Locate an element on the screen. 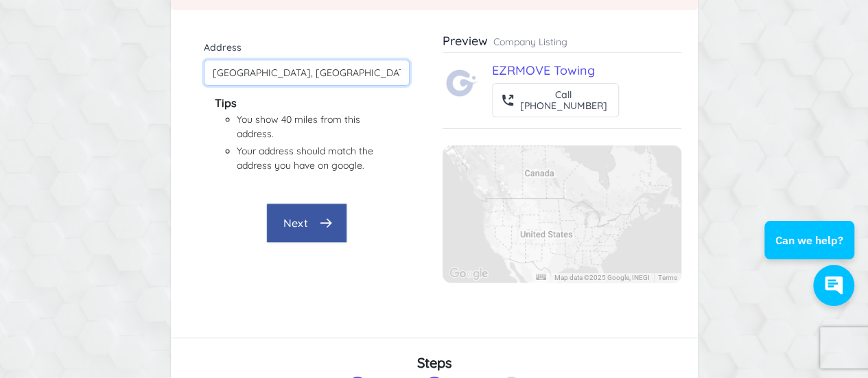 Image resolution: width=868 pixels, height=378 pixels. li: You show 40 miles from this address. is located at coordinates (307, 127).